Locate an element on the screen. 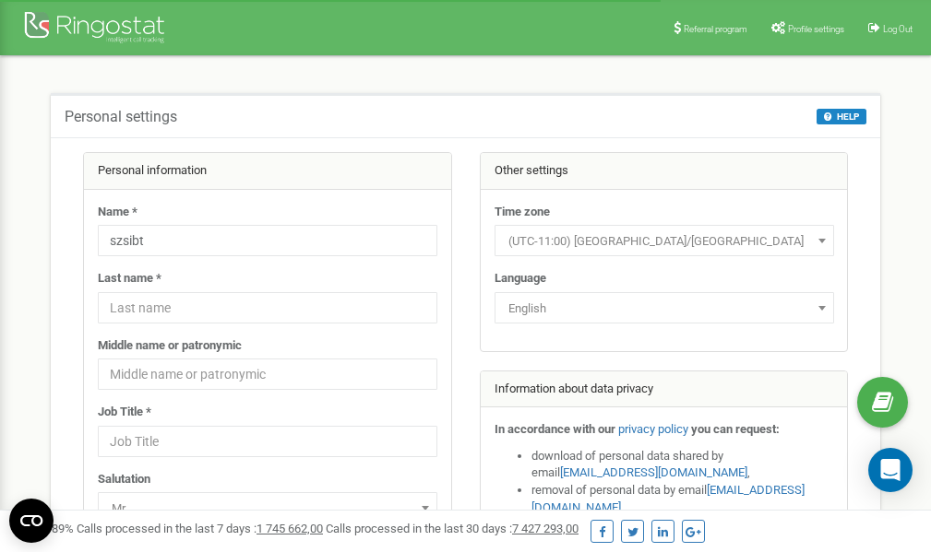  u: 1 745 662,00 is located at coordinates (290, 528).